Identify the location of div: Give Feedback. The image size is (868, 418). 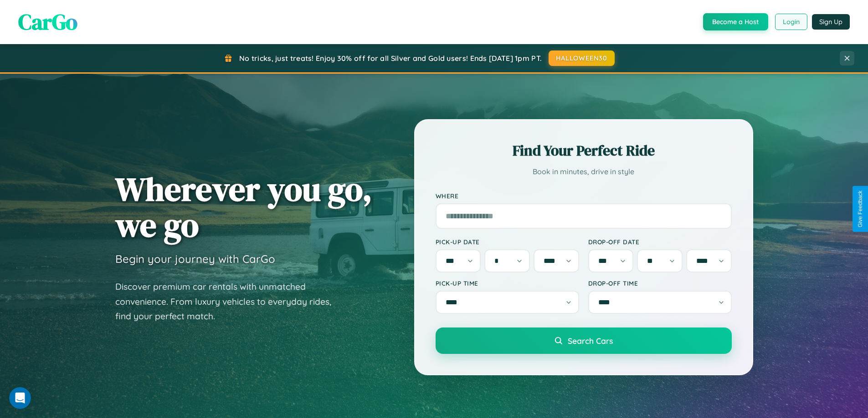
(860, 209).